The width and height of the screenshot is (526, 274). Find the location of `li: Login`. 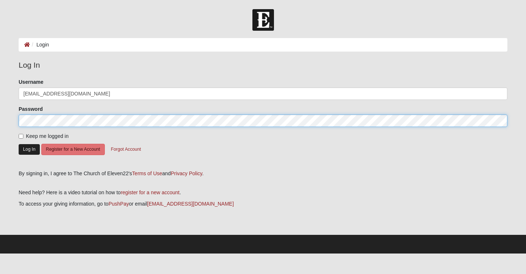

li: Login is located at coordinates (39, 45).